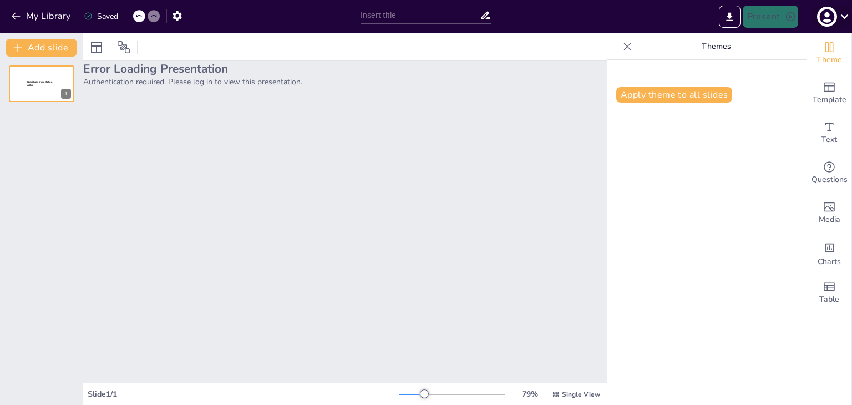 The height and width of the screenshot is (405, 852). Describe the element at coordinates (830, 262) in the screenshot. I see `span: Charts` at that location.